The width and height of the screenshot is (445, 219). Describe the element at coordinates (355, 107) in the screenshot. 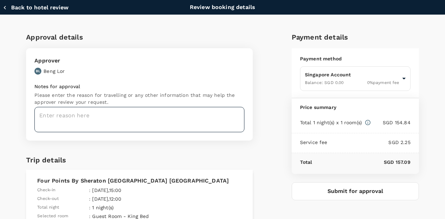

I see `p: Price summary` at that location.